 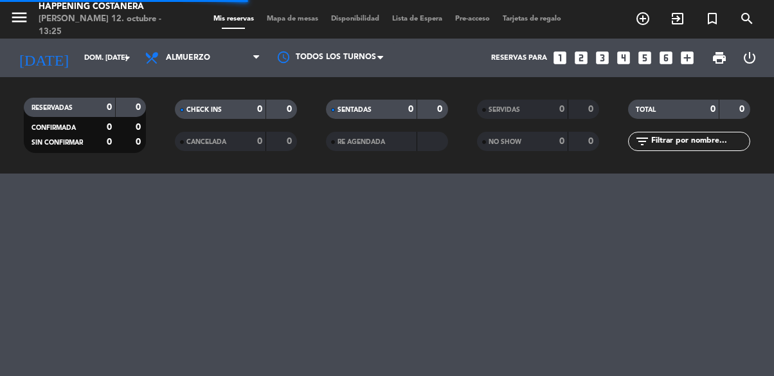 I want to click on i: filter_list, so click(x=642, y=141).